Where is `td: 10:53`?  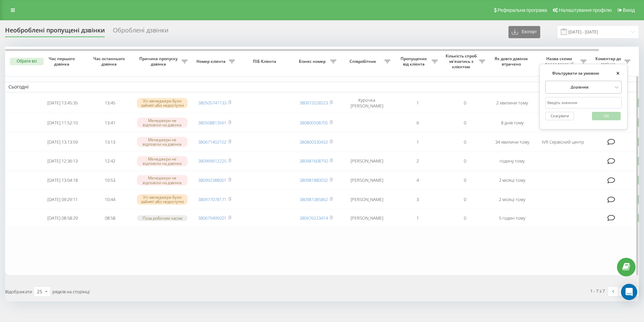 td: 10:53 is located at coordinates (110, 180).